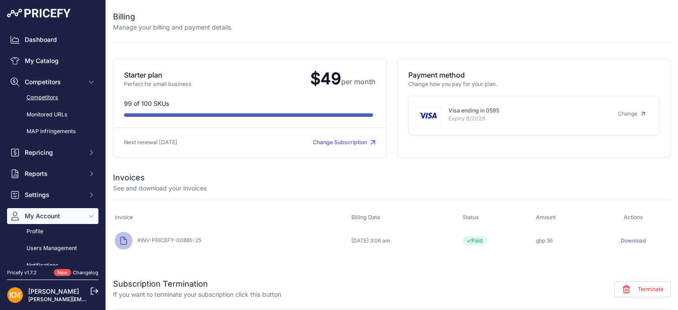 The image size is (678, 310). I want to click on span: $49, so click(339, 79).